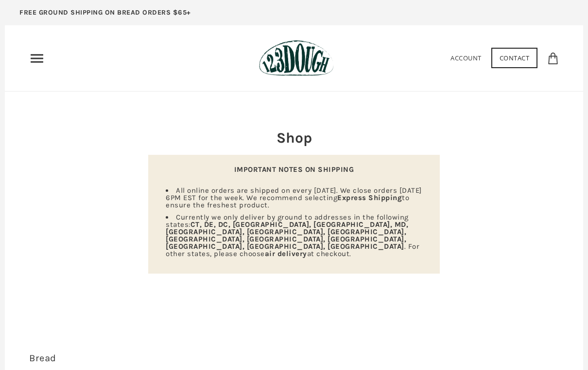 The image size is (588, 370). Describe the element at coordinates (294, 138) in the screenshot. I see `h2: Shop` at that location.